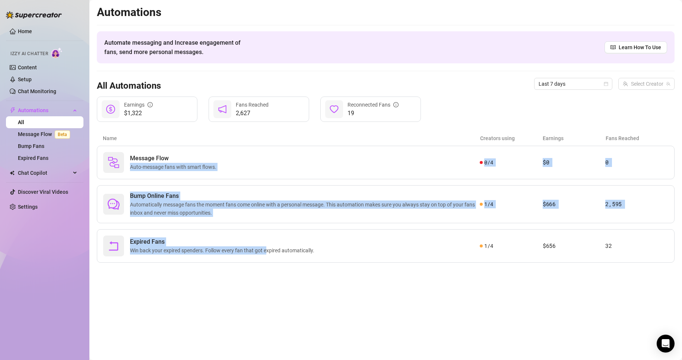  What do you see at coordinates (373, 113) in the screenshot?
I see `span: 19` at bounding box center [373, 113].